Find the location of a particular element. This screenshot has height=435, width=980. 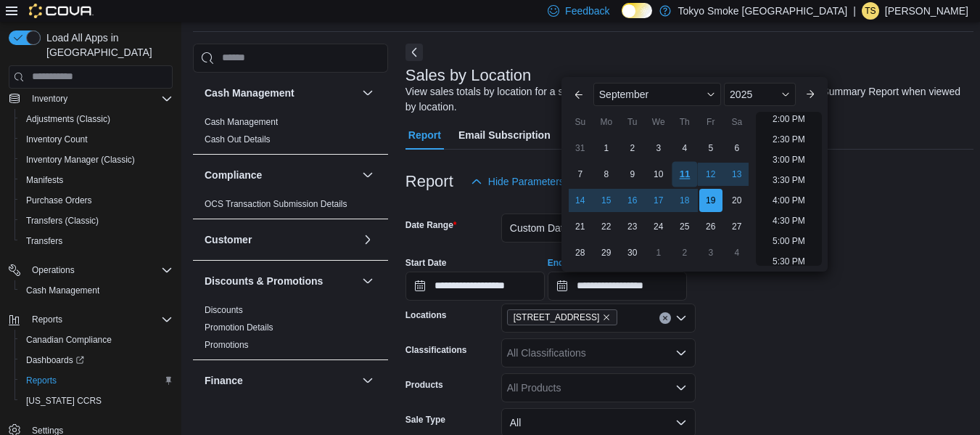

input: Press the down key to enter a popover containing a calendar. Press the escape key to close the po... is located at coordinates (617, 286).